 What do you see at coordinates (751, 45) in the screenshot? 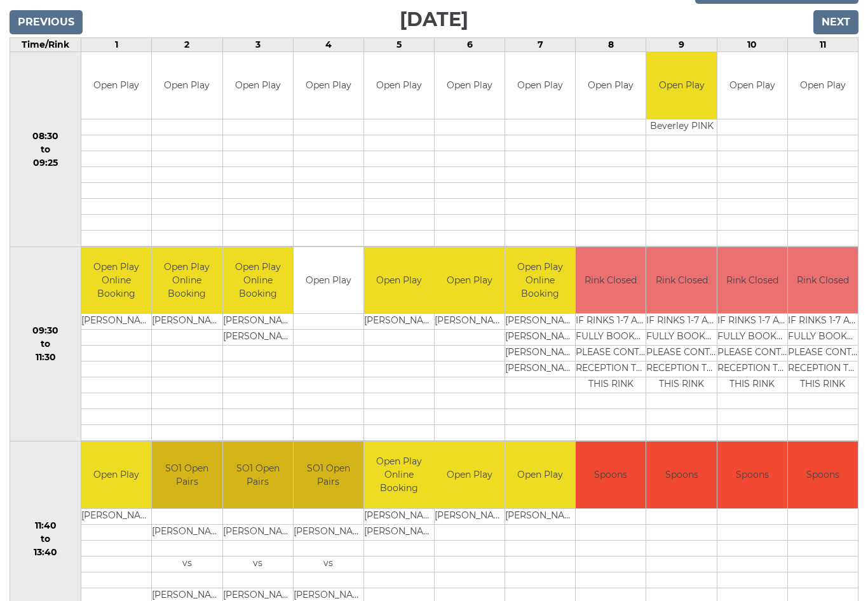
I see `td: 10` at bounding box center [751, 45].